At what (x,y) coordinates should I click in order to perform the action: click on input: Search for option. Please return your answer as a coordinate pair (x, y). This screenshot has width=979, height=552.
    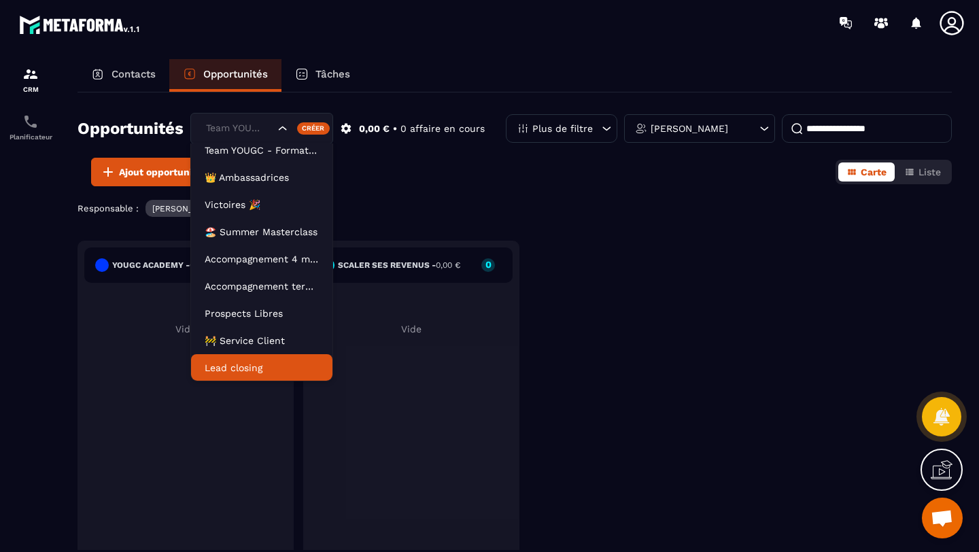
    Looking at the image, I should click on (239, 128).